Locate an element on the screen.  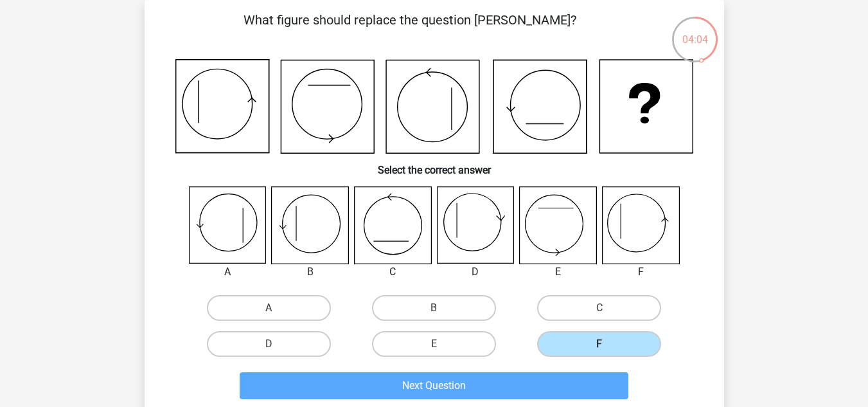
h6: Select the correct answer is located at coordinates (434, 165).